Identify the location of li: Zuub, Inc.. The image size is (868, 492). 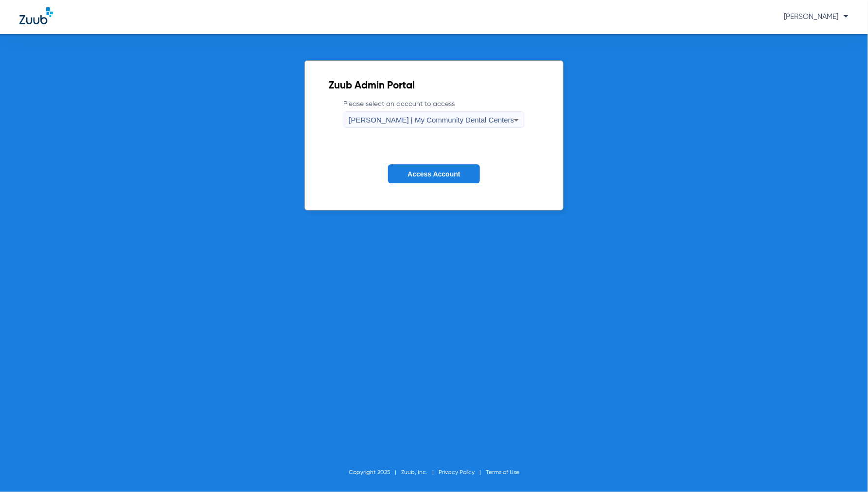
(420, 472).